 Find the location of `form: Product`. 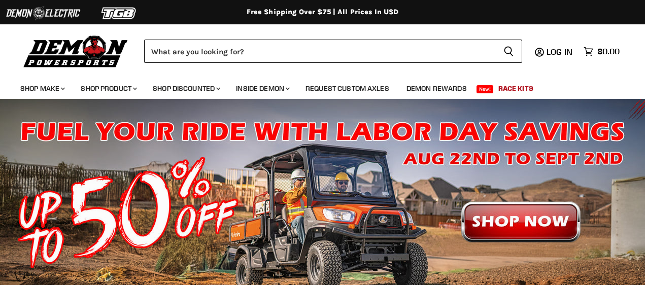

form: Product is located at coordinates (333, 51).